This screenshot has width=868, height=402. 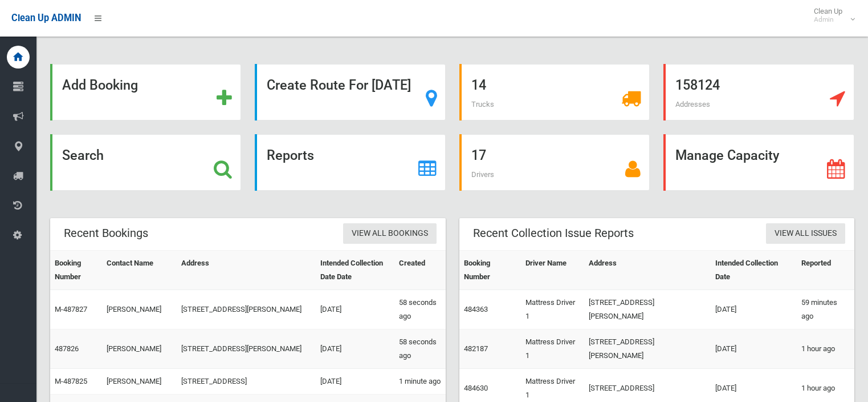 I want to click on strong: 14, so click(x=479, y=85).